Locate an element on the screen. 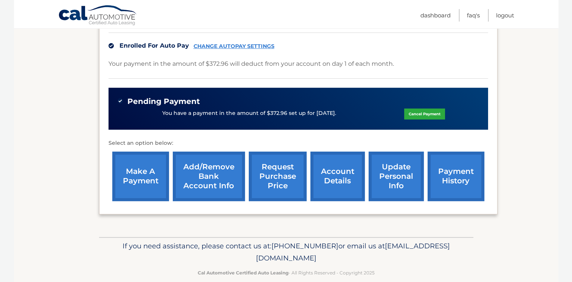 This screenshot has height=282, width=572. a: CHANGE AUTOPAY SETTINGS is located at coordinates (234, 46).